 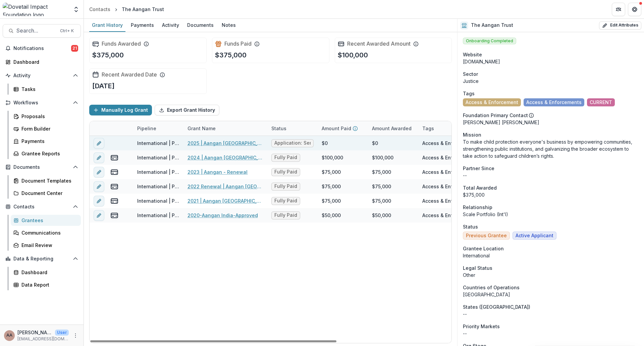 What do you see at coordinates (108, 25) in the screenshot?
I see `div: Grant History` at bounding box center [108, 25].